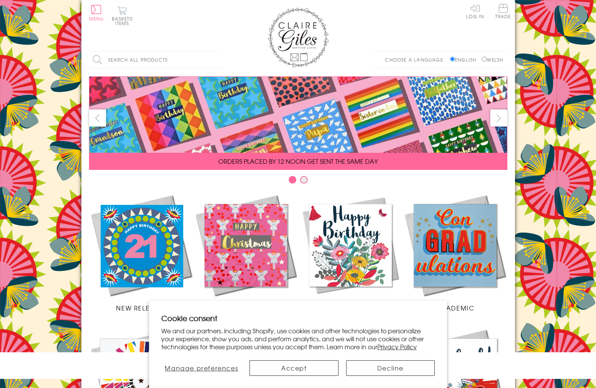 The height and width of the screenshot is (388, 596). I want to click on a: Christmas, so click(246, 253).